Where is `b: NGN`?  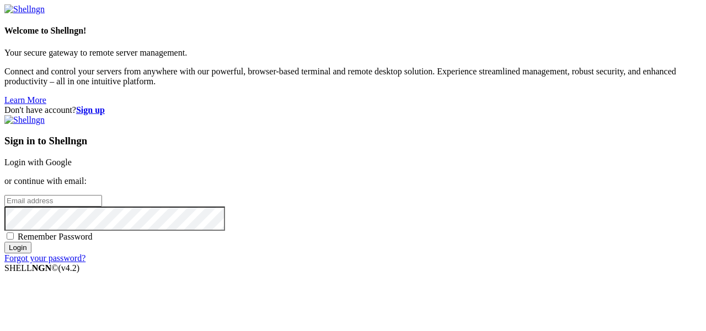 b: NGN is located at coordinates (42, 268).